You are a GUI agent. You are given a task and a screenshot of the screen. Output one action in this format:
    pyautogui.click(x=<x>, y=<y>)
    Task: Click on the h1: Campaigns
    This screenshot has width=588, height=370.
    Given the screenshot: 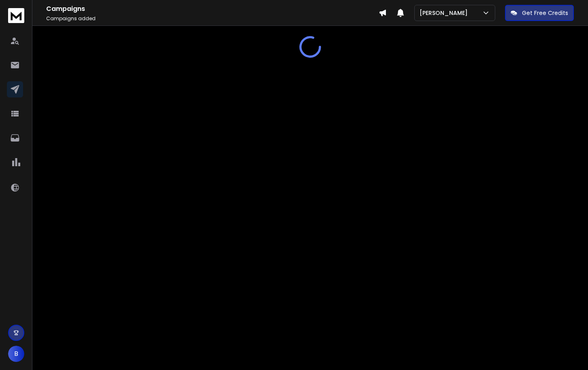 What is the action you would take?
    pyautogui.click(x=212, y=9)
    